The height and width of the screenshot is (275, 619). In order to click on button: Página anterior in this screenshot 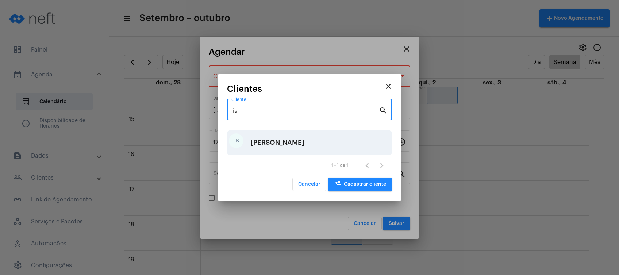, I will do `click(367, 165)`.